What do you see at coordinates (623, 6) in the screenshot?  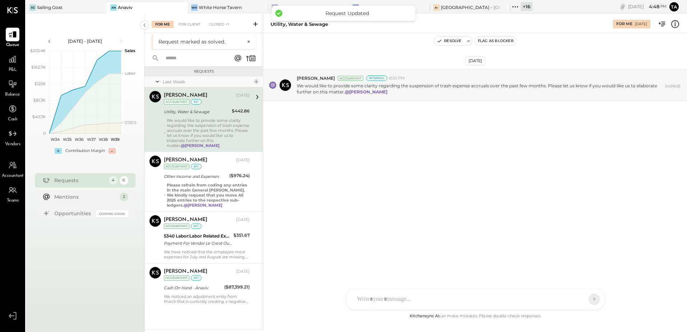 I see `div: copy link` at bounding box center [623, 6].